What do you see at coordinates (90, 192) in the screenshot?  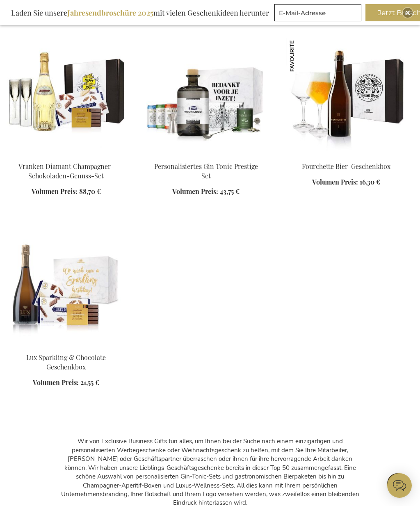 I see `span: 88,70 €` at bounding box center [90, 192].